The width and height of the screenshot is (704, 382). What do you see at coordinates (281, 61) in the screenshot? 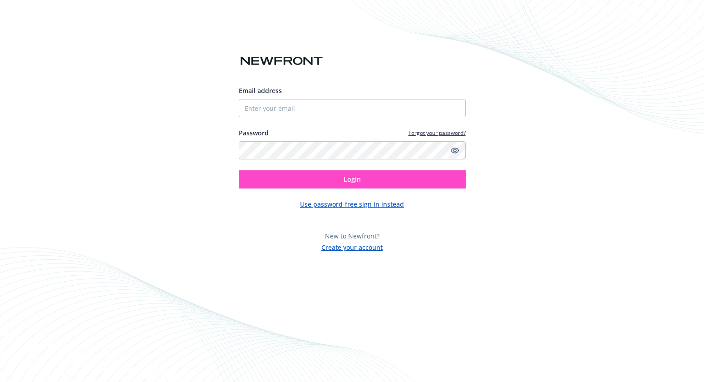
I see `img: Newfront logo` at bounding box center [281, 61].